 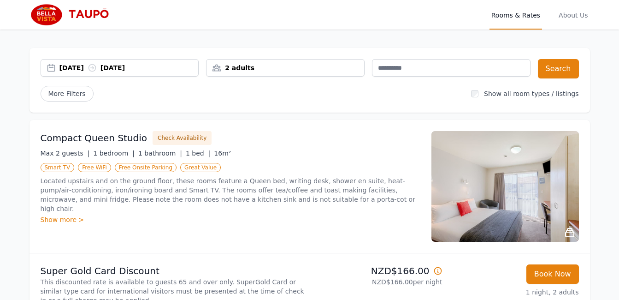 What do you see at coordinates (182, 138) in the screenshot?
I see `button: Check Availability` at bounding box center [182, 138].